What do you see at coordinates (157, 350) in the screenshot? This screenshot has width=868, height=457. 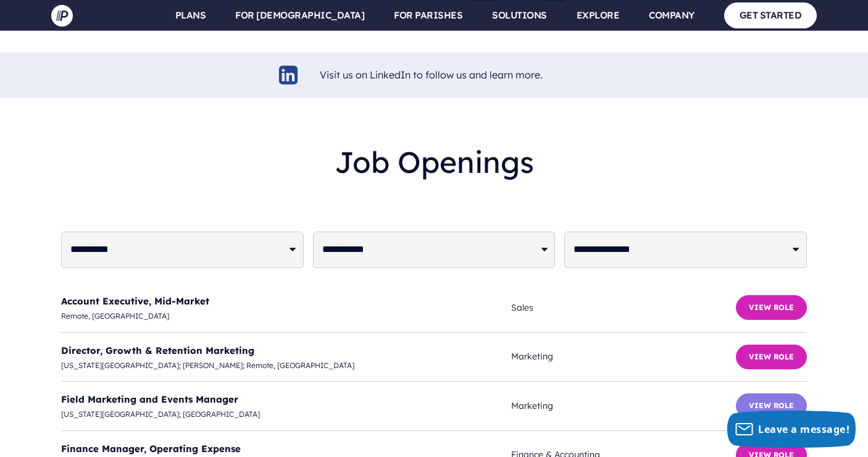 I see `a: Director, Growth & Retention Marketing` at bounding box center [157, 350].